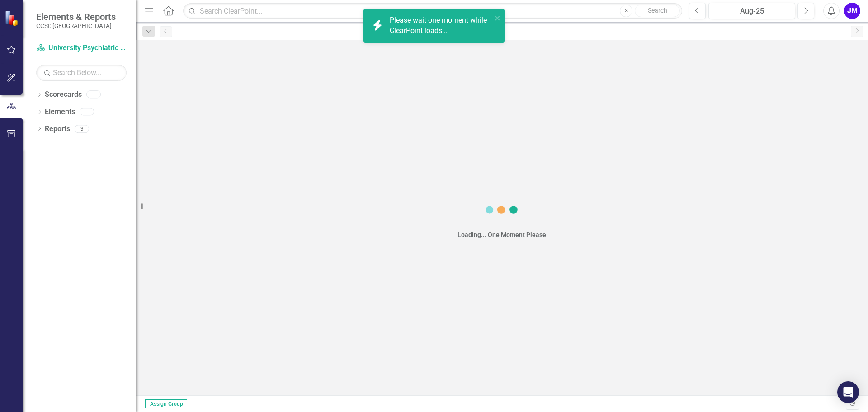 This screenshot has width=868, height=412. Describe the element at coordinates (852, 11) in the screenshot. I see `div: JM` at that location.